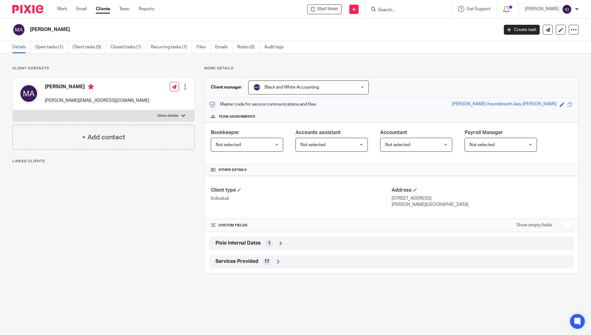  What do you see at coordinates (233, 170) in the screenshot?
I see `span: Other details` at bounding box center [233, 170].